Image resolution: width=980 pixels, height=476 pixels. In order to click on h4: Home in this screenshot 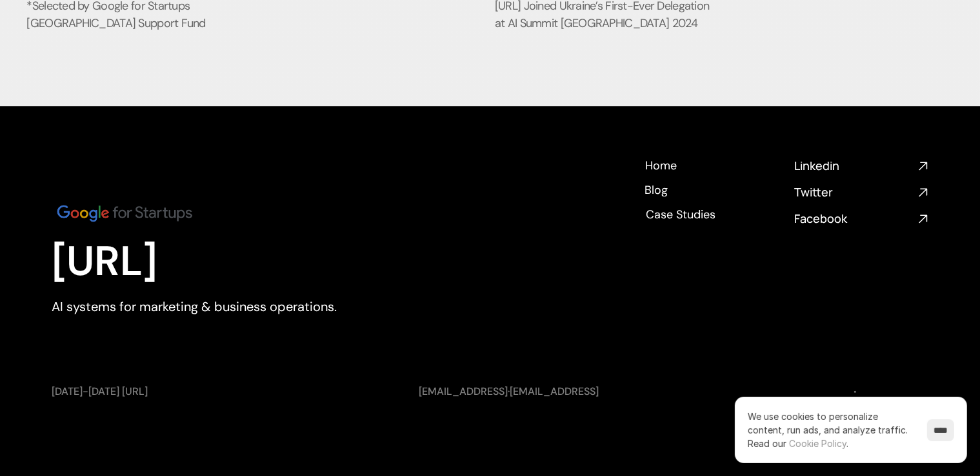, I will do `click(660, 166)`.